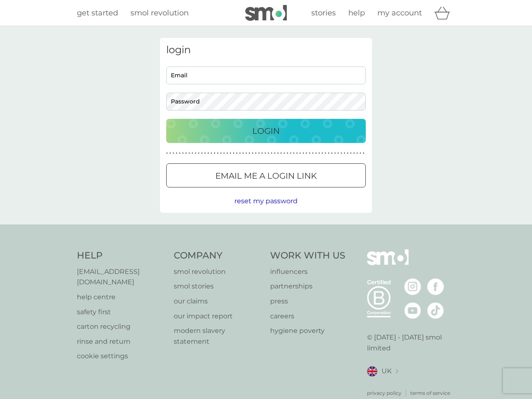 The width and height of the screenshot is (532, 399). What do you see at coordinates (400, 13) in the screenshot?
I see `a: my account` at bounding box center [400, 13].